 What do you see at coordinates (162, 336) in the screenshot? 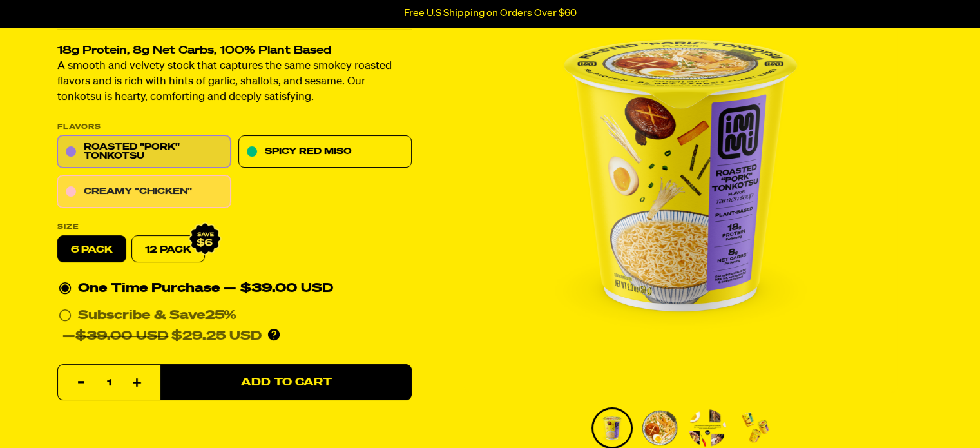
I see `div: — $29.25 USD` at bounding box center [162, 336].